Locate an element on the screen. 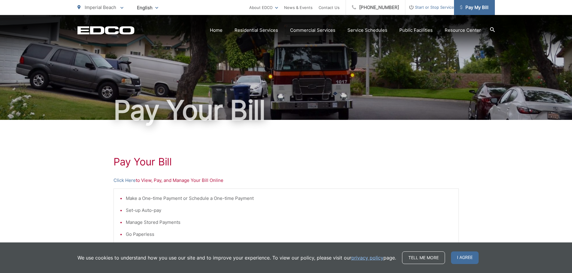  li: Make a One-time Payment or Schedule a One-time Payment is located at coordinates (289, 199).